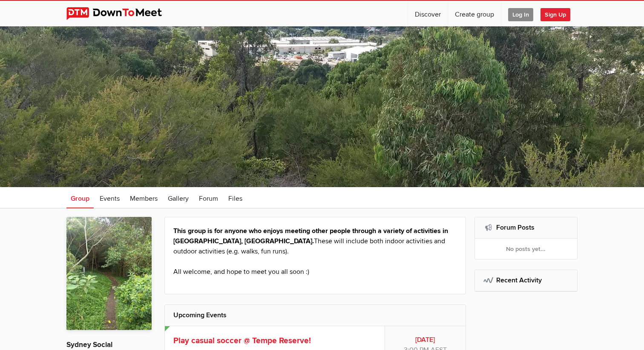 This screenshot has width=644, height=350. I want to click on span: Gallery, so click(178, 199).